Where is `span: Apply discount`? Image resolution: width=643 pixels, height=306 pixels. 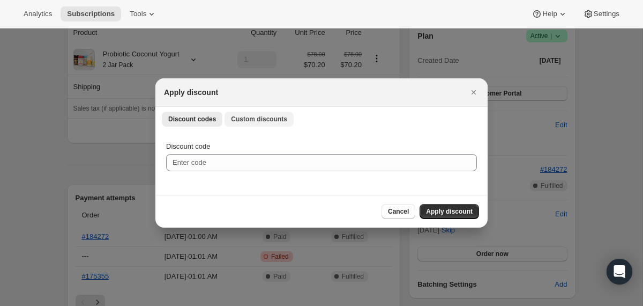 span: Apply discount is located at coordinates (449, 211).